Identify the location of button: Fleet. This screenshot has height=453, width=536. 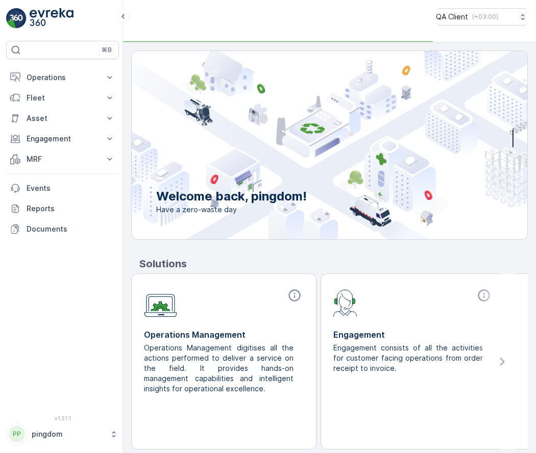
(62, 98).